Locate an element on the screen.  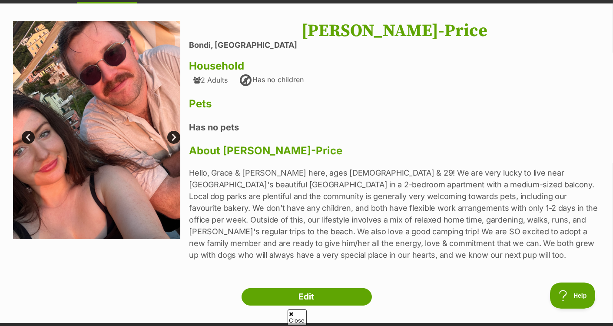
h3: Household is located at coordinates (394, 66).